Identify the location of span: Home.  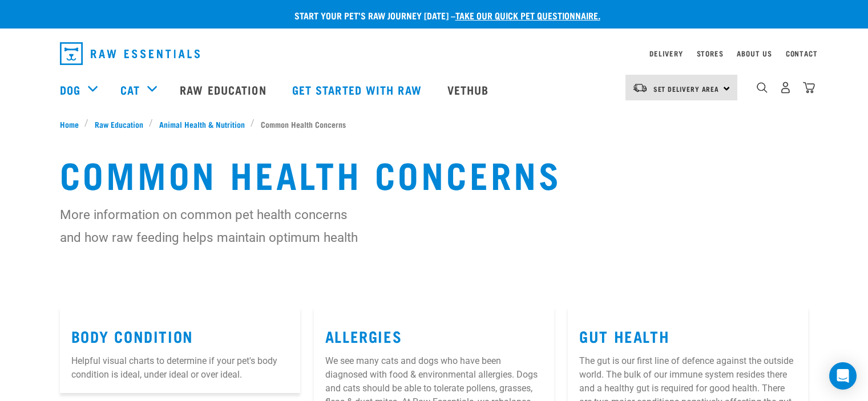
(69, 124).